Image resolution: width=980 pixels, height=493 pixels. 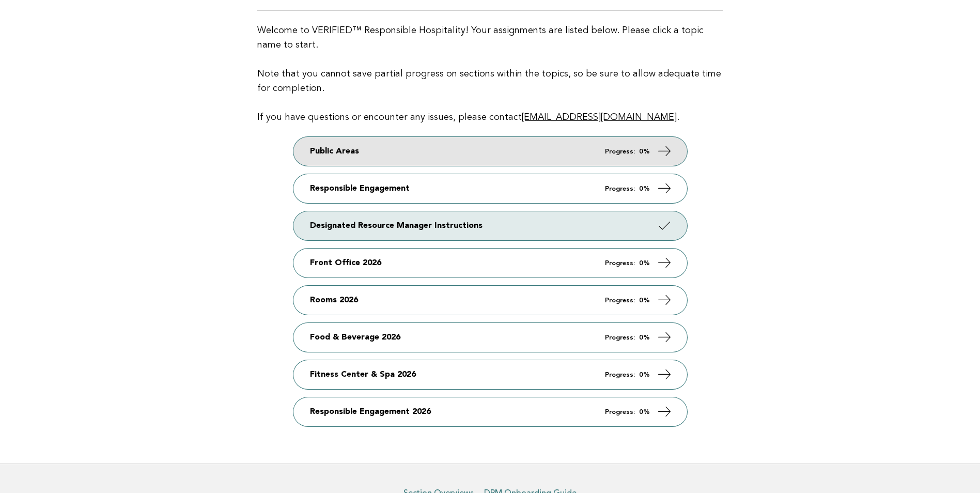 What do you see at coordinates (490, 74) in the screenshot?
I see `p: Welcome to VERIFIED™ Responsible Hospitality! Your assignments are listed below. Please click a t...` at bounding box center [490, 74].